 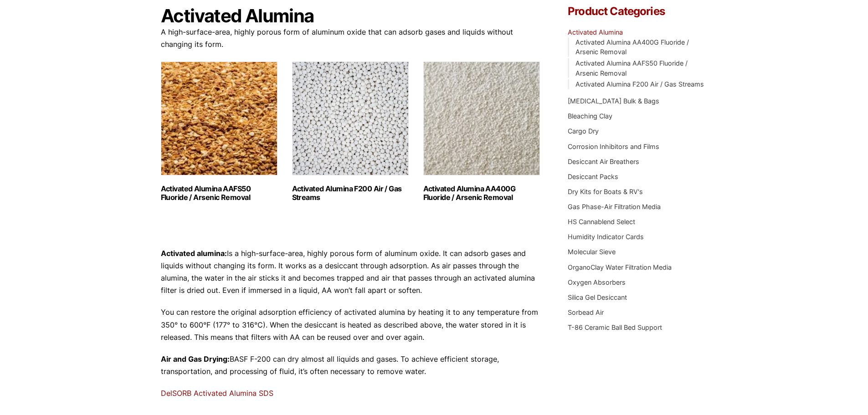 I want to click on a: T-86 Ceramic Ball Bed Support, so click(x=614, y=327).